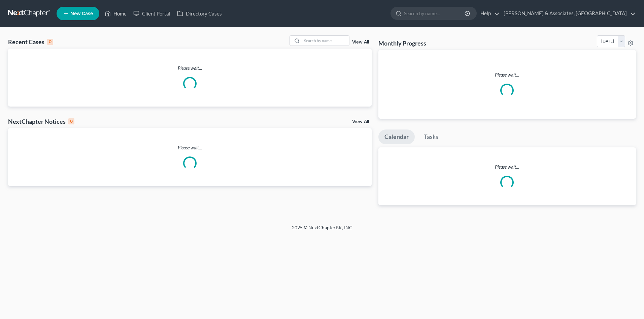  Describe the element at coordinates (397, 137) in the screenshot. I see `a: Calendar` at that location.